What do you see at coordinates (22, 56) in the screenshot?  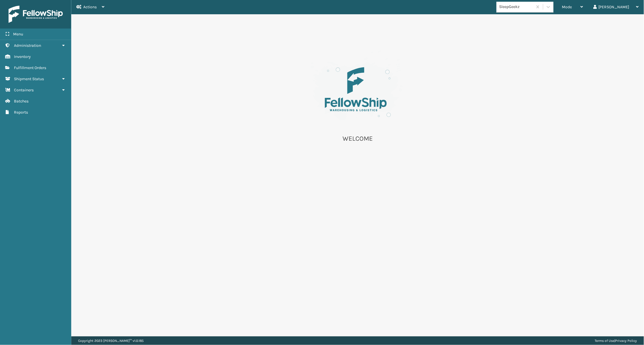 I see `span: Inventory` at bounding box center [22, 56].